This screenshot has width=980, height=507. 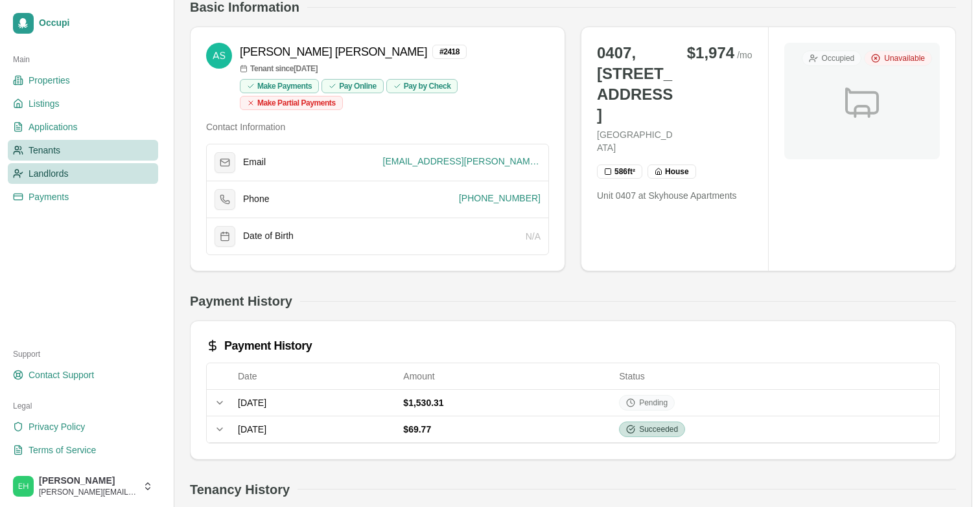 What do you see at coordinates (61, 375) in the screenshot?
I see `span: Contact Support` at bounding box center [61, 375].